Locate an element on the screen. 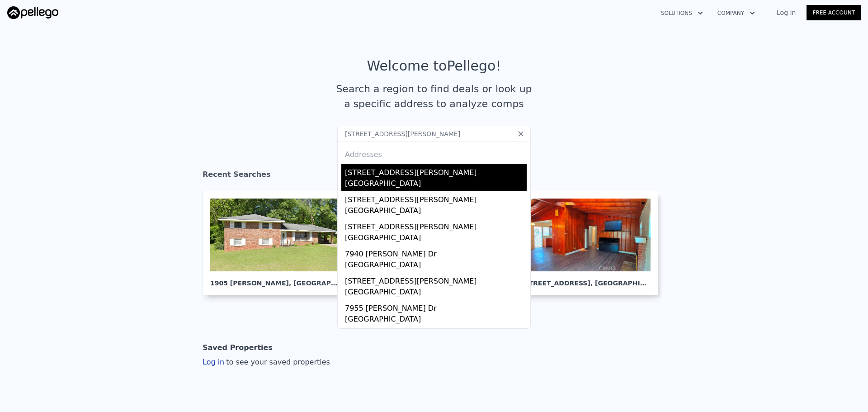  button: Company is located at coordinates (736, 13).